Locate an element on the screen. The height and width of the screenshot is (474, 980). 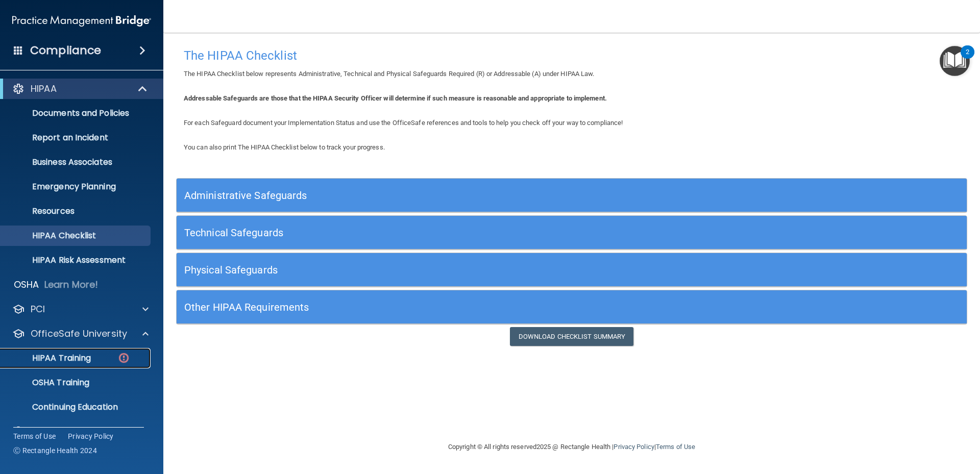
p: HIPAA Risk Assessment is located at coordinates (76, 260).